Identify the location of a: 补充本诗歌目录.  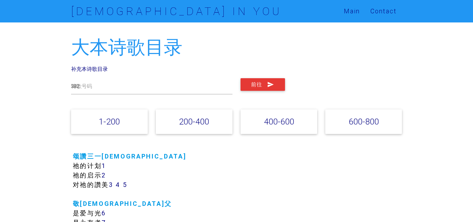
(89, 69).